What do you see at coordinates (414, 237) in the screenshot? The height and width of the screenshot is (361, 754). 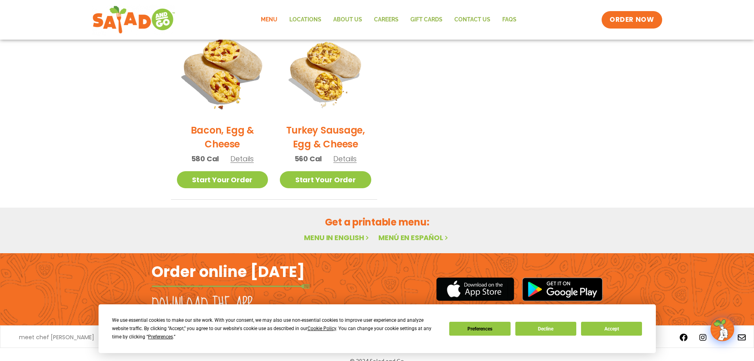 I see `a: Menú en español` at bounding box center [414, 237].